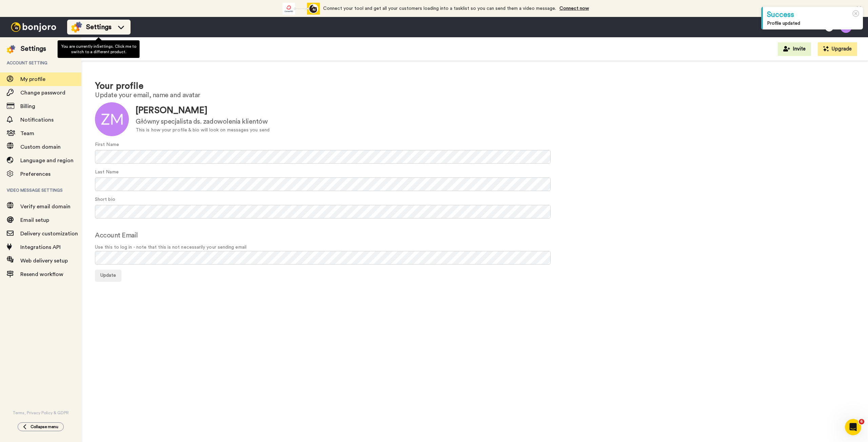 Image resolution: width=868 pixels, height=442 pixels. What do you see at coordinates (33, 79) in the screenshot?
I see `span: My profile` at bounding box center [33, 79].